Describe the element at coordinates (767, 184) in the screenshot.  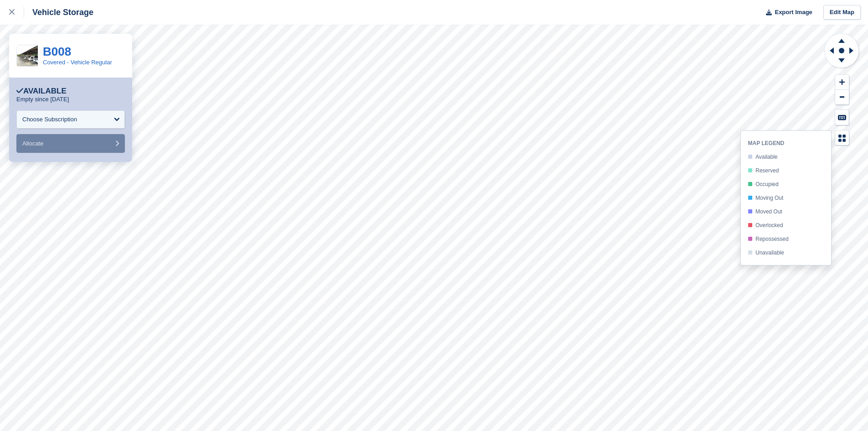
I see `div: Occupied` at that location.